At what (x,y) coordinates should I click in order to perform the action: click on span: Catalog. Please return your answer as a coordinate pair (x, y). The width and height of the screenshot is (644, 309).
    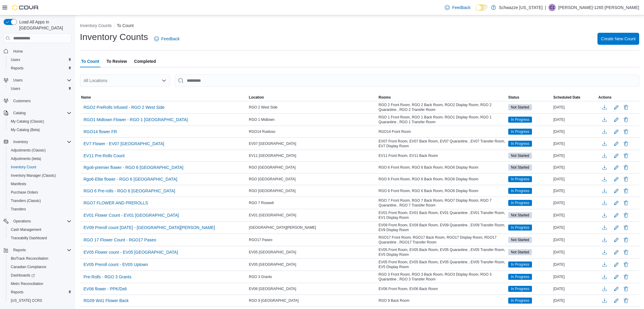
    Looking at the image, I should click on (41, 113).